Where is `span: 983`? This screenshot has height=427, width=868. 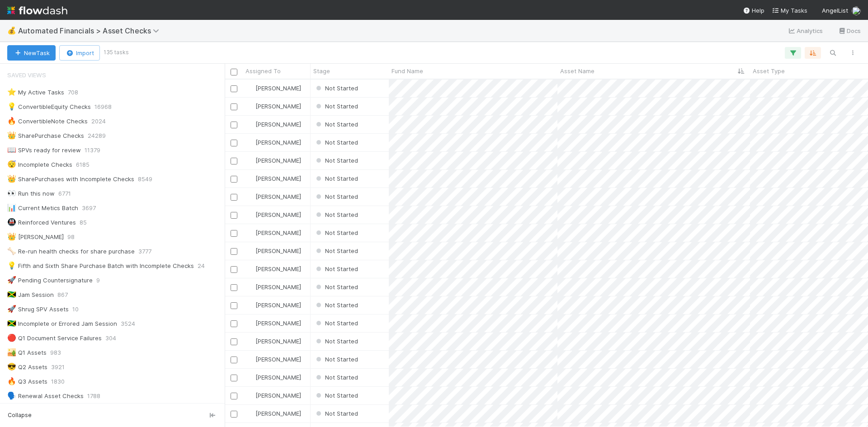 span: 983 is located at coordinates (56, 353).